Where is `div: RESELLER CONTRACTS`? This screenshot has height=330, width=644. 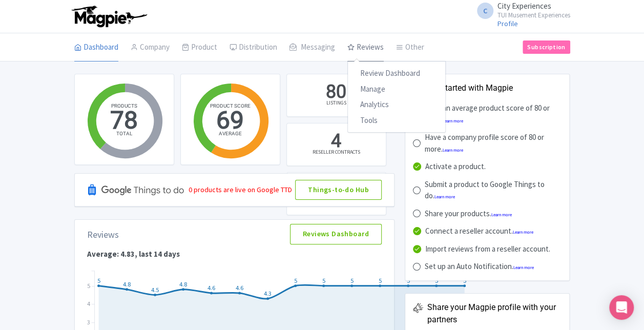 div: RESELLER CONTRACTS is located at coordinates (336, 152).